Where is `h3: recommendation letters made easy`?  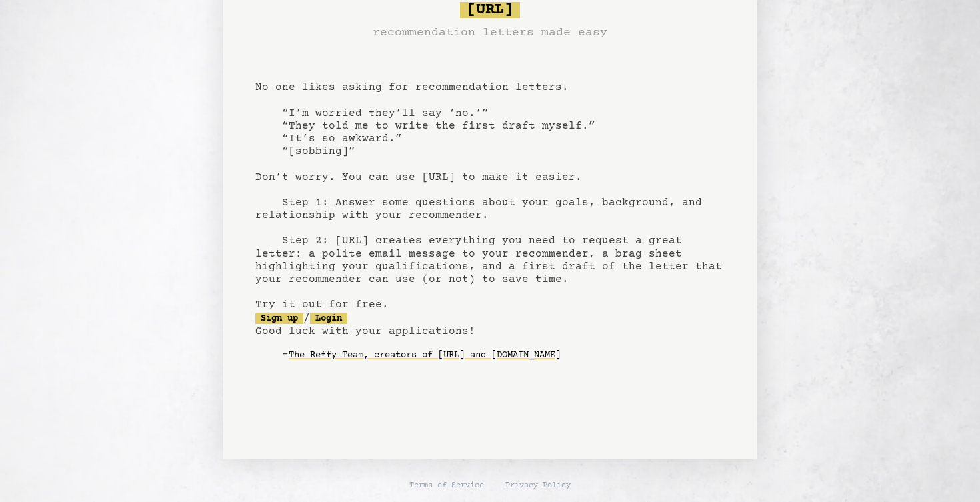 h3: recommendation letters made easy is located at coordinates (490, 33).